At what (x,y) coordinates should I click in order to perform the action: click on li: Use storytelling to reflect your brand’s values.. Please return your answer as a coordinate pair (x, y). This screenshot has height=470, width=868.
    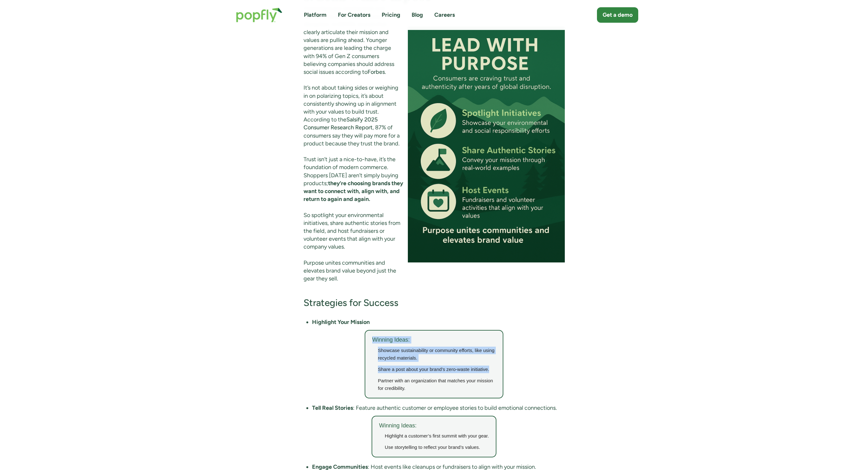
    Looking at the image, I should click on (437, 448).